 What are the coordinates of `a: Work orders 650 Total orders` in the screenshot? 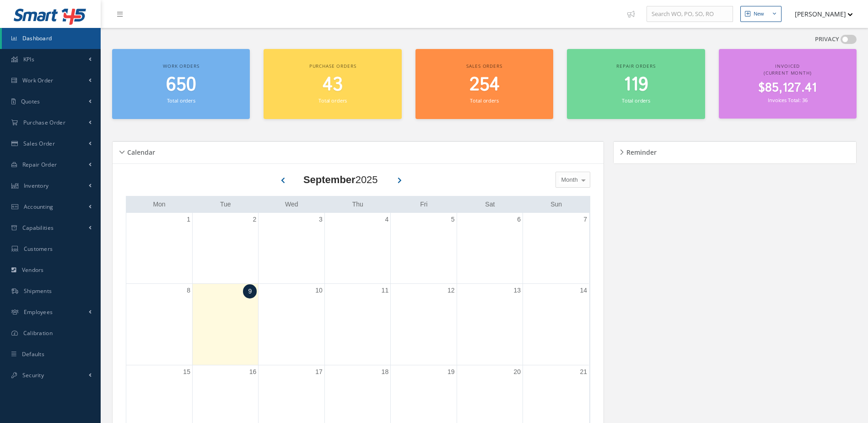 It's located at (181, 84).